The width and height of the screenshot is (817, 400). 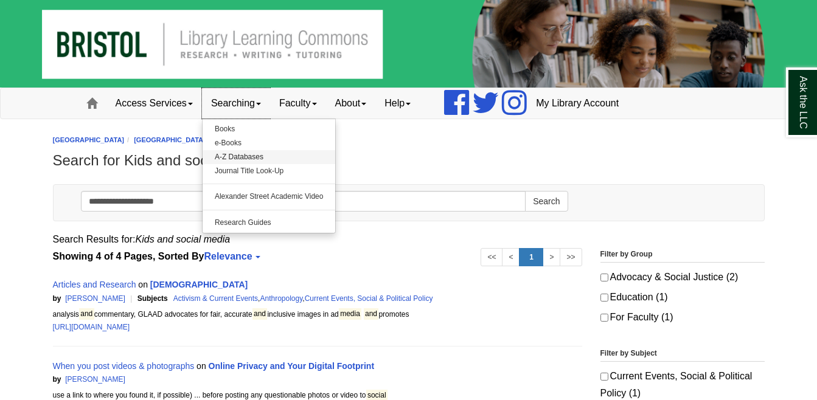 What do you see at coordinates (236, 103) in the screenshot?
I see `a: Searching` at bounding box center [236, 103].